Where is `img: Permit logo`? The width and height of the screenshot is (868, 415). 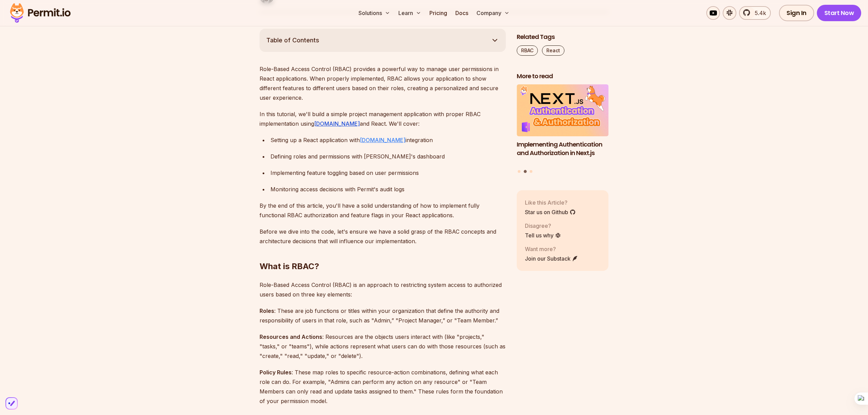
img: Permit logo is located at coordinates (40, 13).